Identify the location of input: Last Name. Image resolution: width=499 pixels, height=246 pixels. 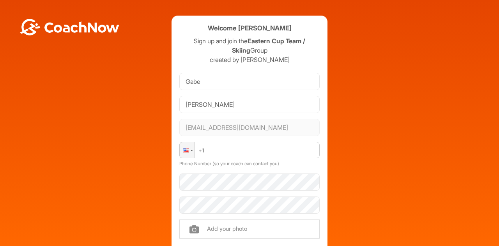
(249, 104).